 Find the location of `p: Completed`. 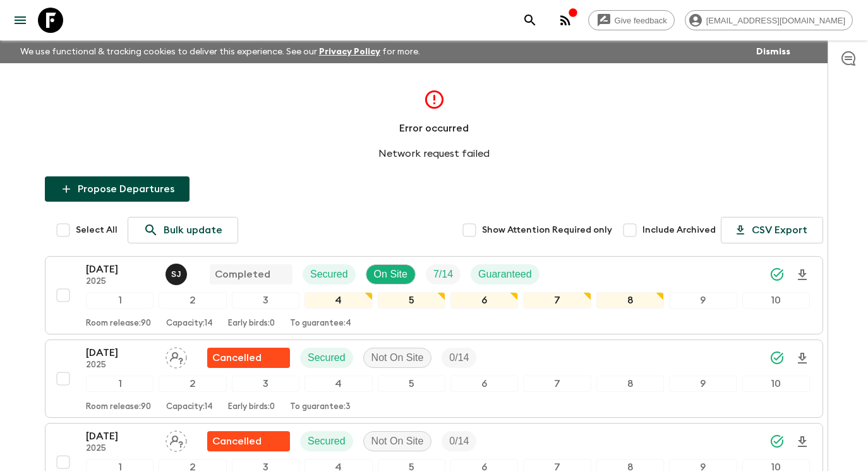

p: Completed is located at coordinates (243, 274).